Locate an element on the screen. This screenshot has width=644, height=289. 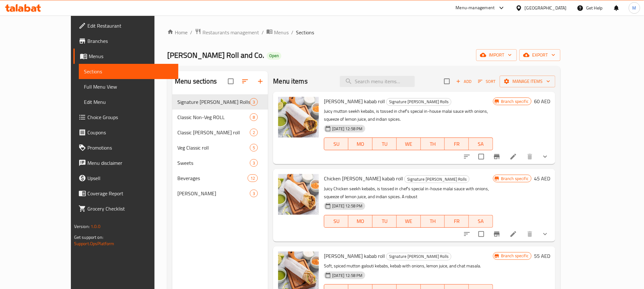
a: Sections is located at coordinates (128, 72).